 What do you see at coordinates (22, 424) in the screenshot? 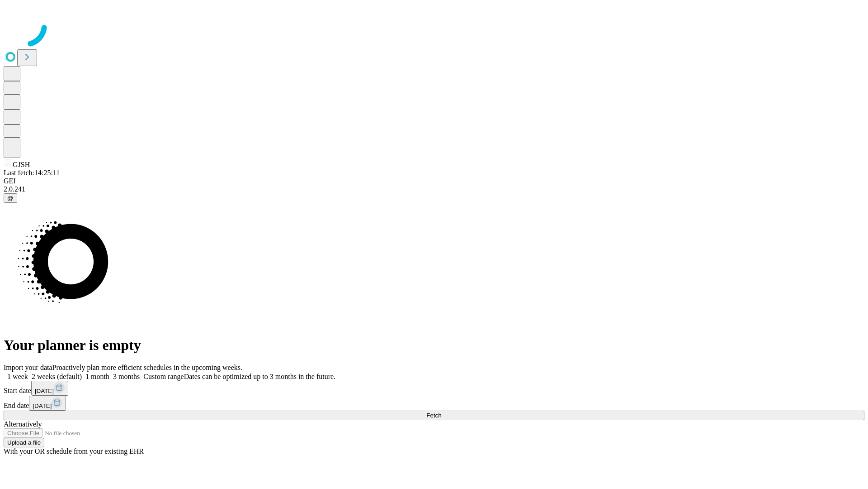
I see `span: Alternatively` at bounding box center [22, 424].